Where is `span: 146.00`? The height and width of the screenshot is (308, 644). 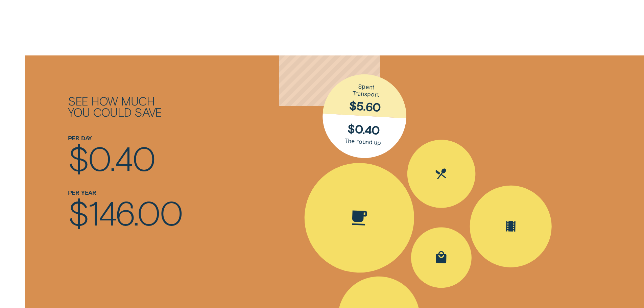
span: 146.00 is located at coordinates (135, 212).